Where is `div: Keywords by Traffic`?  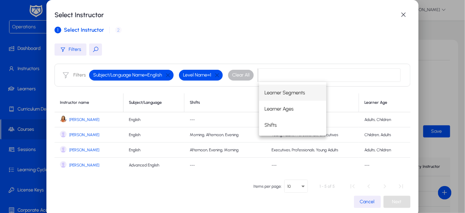
div: Keywords by Traffic is located at coordinates (94, 42).